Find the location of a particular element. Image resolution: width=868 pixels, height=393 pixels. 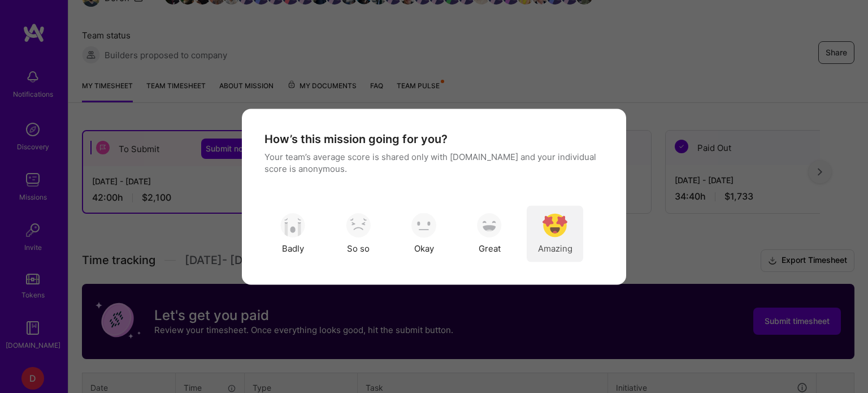

span: Amazing is located at coordinates (555, 248).